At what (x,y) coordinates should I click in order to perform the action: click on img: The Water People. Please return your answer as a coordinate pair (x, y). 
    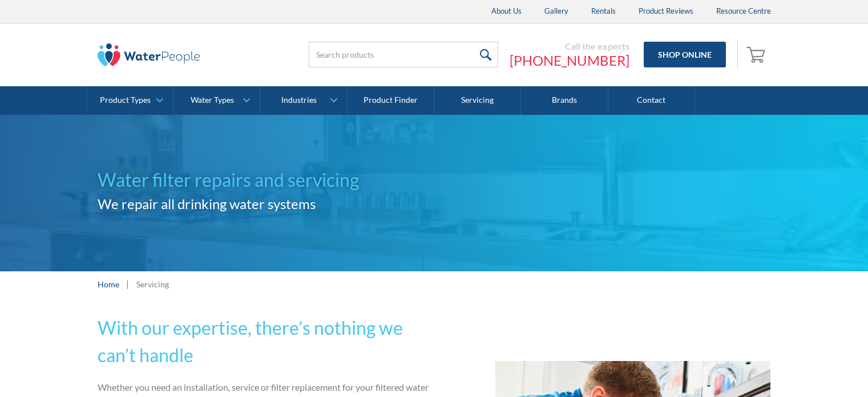
    Looking at the image, I should click on (149, 55).